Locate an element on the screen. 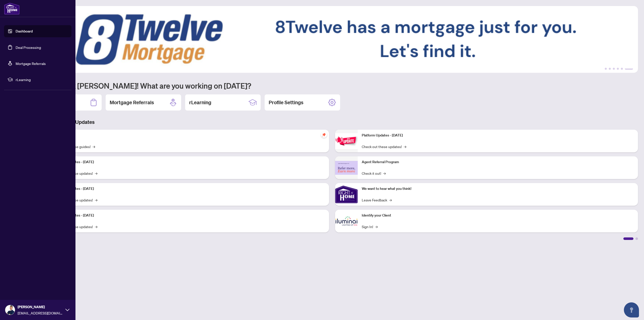 Image resolution: width=644 pixels, height=320 pixels. span: pushpin is located at coordinates (324, 135).